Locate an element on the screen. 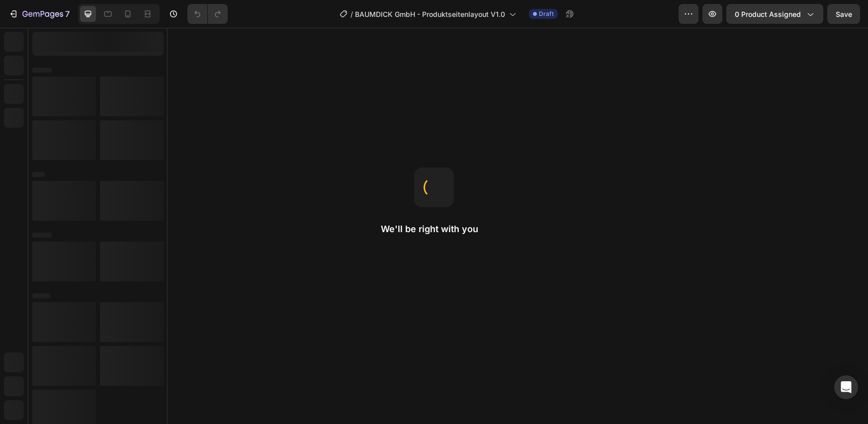 The height and width of the screenshot is (424, 868). span: BAUMDICK GmbH - Produktseitenlayout V1.0 is located at coordinates (430, 14).